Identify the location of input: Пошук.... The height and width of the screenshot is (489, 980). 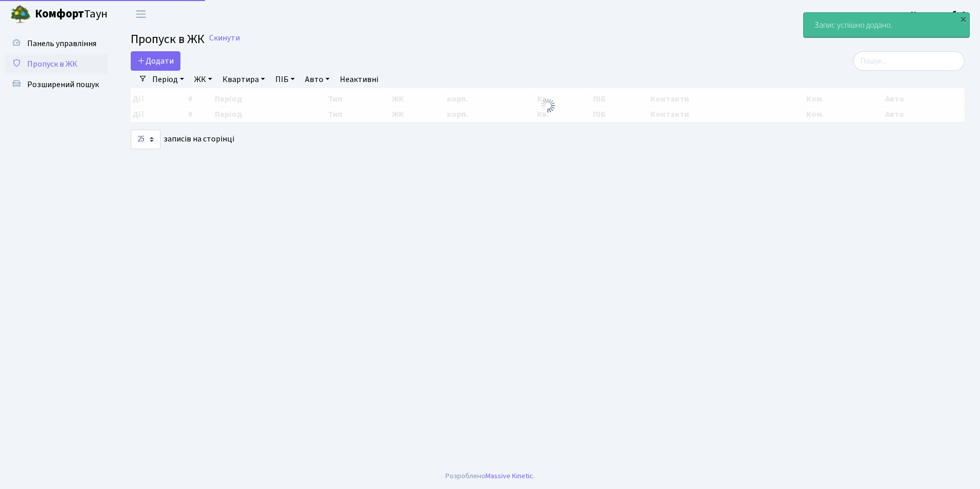
(909, 61).